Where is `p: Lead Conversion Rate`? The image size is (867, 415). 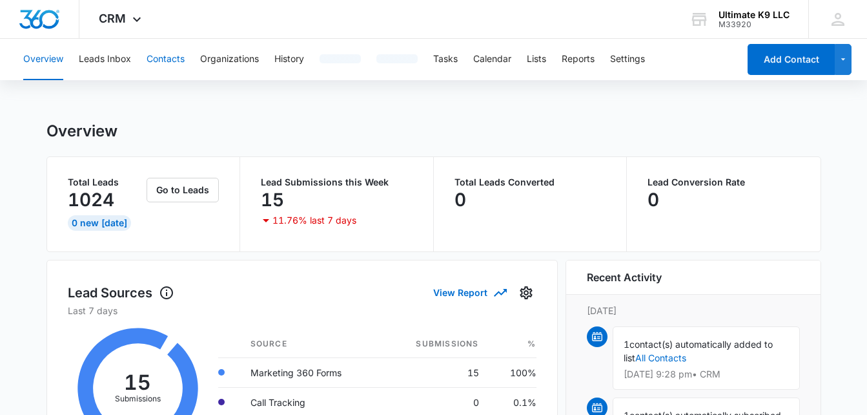
p: Lead Conversion Rate is located at coordinates (724, 182).